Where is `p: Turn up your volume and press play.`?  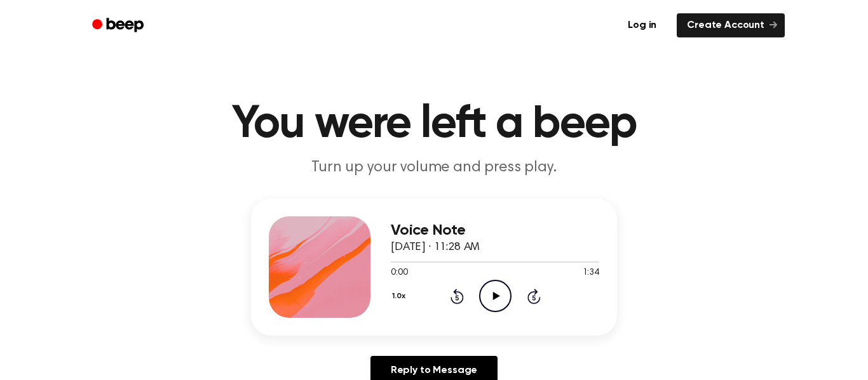 p: Turn up your volume and press play. is located at coordinates (434, 167).